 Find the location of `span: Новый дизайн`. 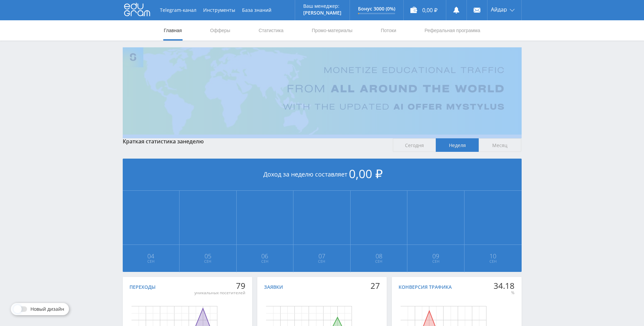

span: Новый дизайн is located at coordinates (48, 309).